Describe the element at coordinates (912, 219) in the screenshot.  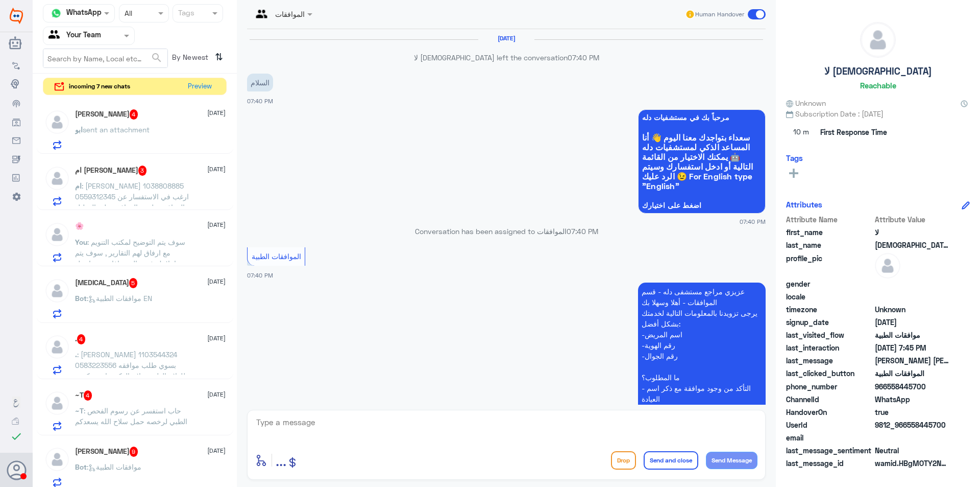
I see `span: Attribute Value` at that location.